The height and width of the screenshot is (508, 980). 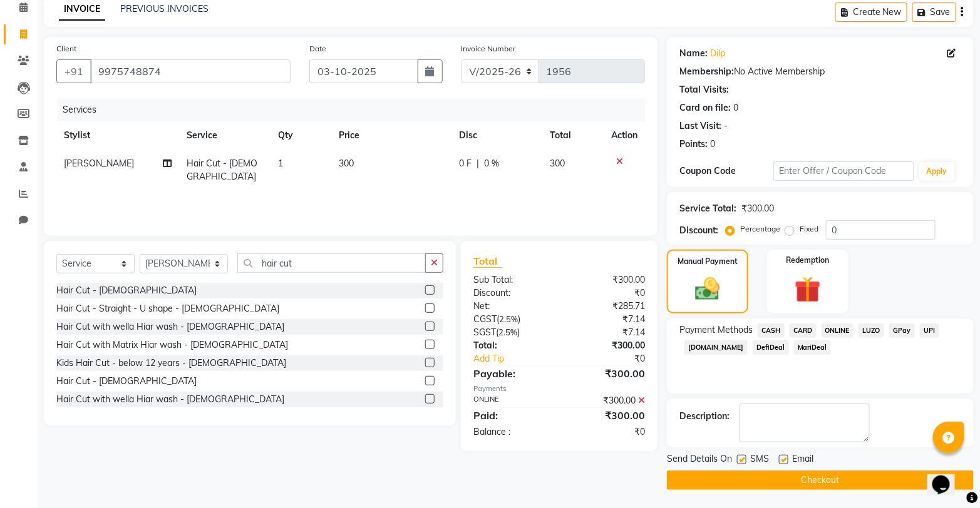 What do you see at coordinates (726, 171) in the screenshot?
I see `div: Coupon Code` at bounding box center [726, 171].